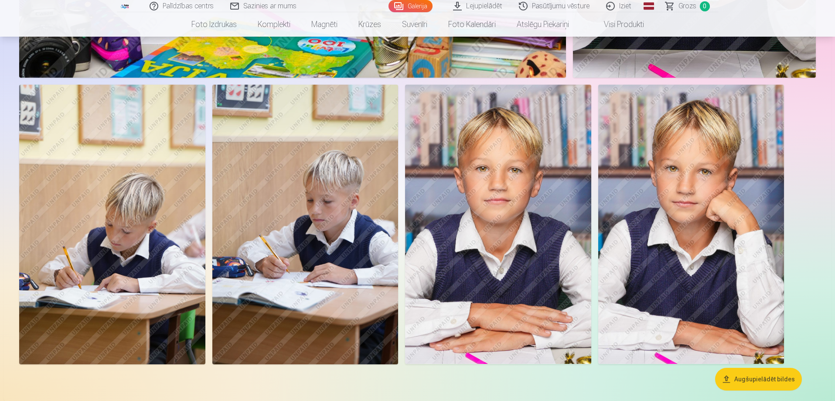 The width and height of the screenshot is (835, 401). Describe the element at coordinates (758, 379) in the screenshot. I see `button: Augšupielādēt bildes` at that location.